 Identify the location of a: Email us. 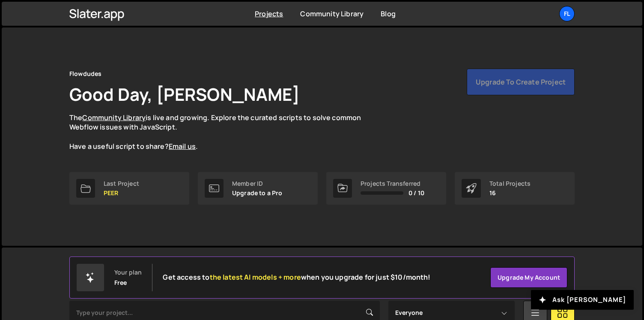
(182, 147).